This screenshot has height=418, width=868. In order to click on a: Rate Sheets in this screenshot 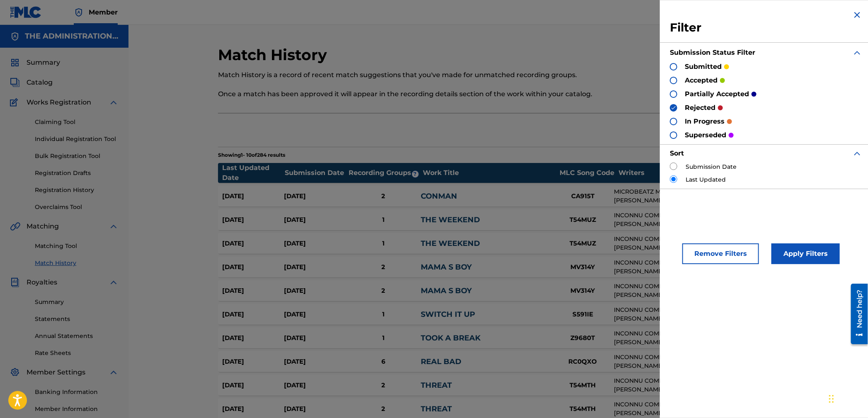, I will do `click(77, 353)`.